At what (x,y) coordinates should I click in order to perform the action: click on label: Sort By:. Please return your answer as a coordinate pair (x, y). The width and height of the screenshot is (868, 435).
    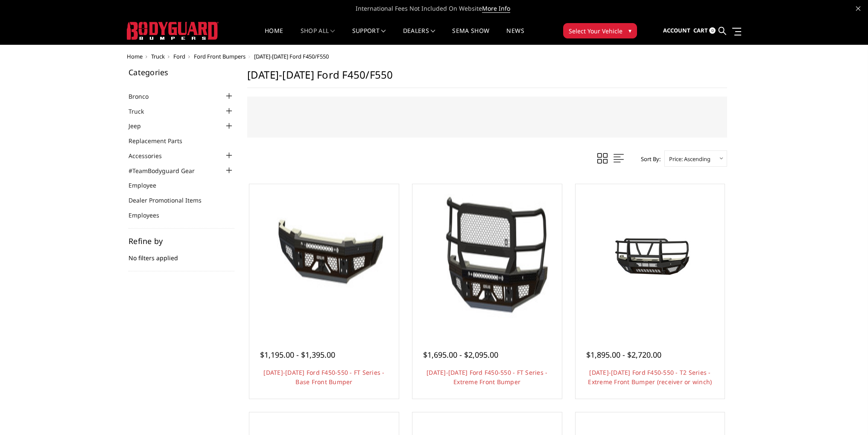
    Looking at the image, I should click on (648, 159).